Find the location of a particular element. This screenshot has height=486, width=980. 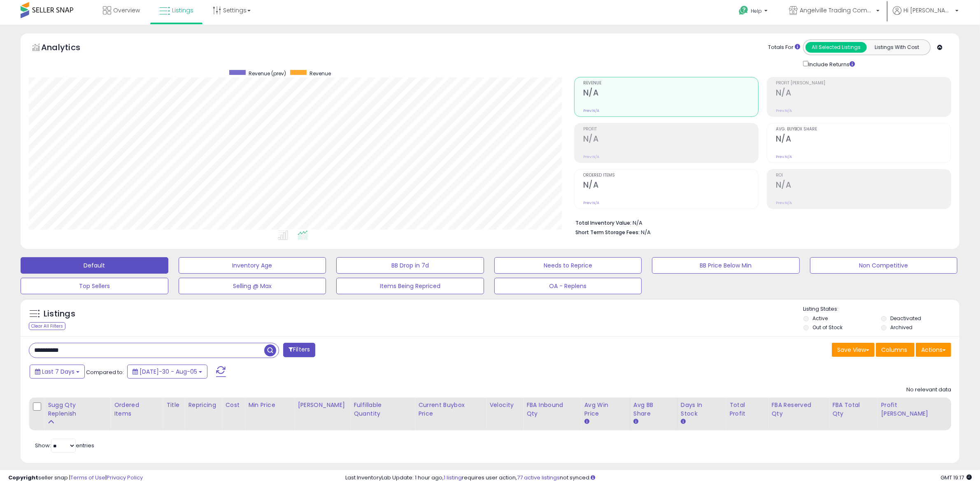

button: All Selected Listings is located at coordinates (836, 47).